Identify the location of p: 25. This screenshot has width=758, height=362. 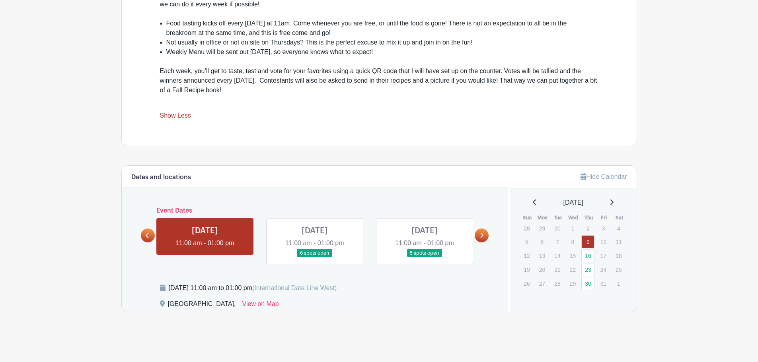
(618, 270).